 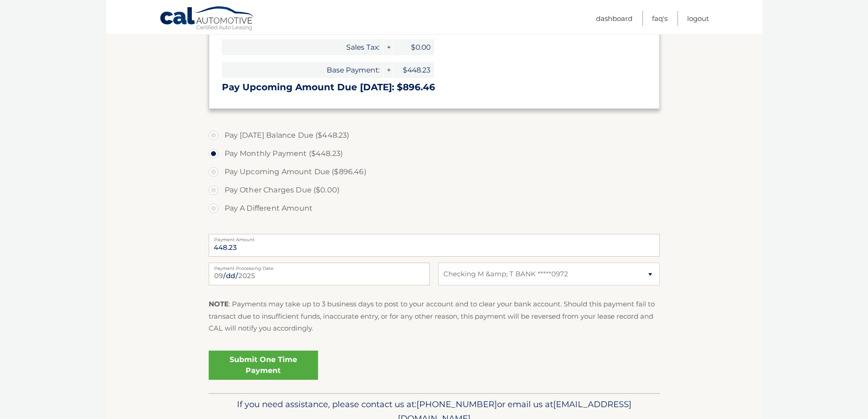 What do you see at coordinates (434, 316) in the screenshot?
I see `p: : Payments may take up to 3 business days to post to your account and to clear your bank account....` at bounding box center [434, 316].